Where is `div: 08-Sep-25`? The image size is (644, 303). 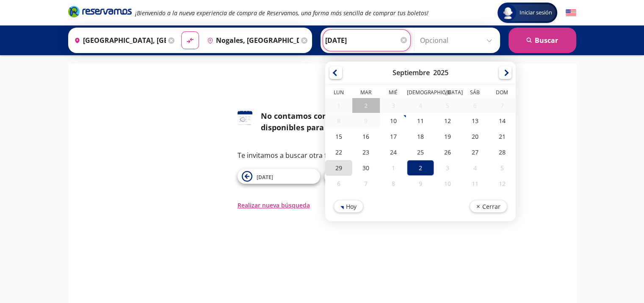
div: 08-Sep-25 is located at coordinates (339, 120).